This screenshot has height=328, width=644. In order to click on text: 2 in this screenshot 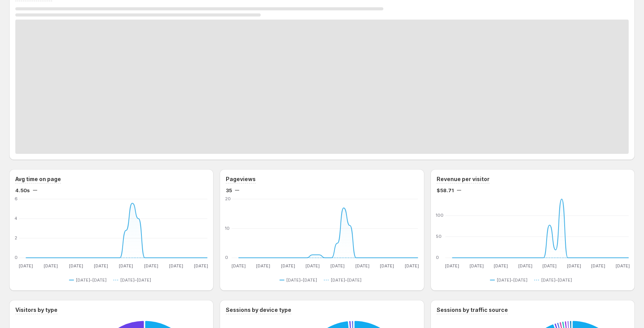, I will do `click(16, 238)`.